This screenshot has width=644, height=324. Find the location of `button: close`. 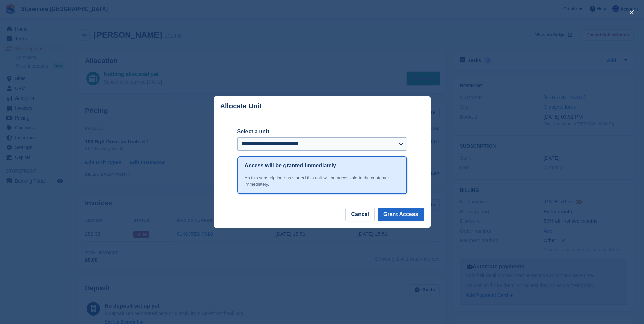

button: close is located at coordinates (632, 12).